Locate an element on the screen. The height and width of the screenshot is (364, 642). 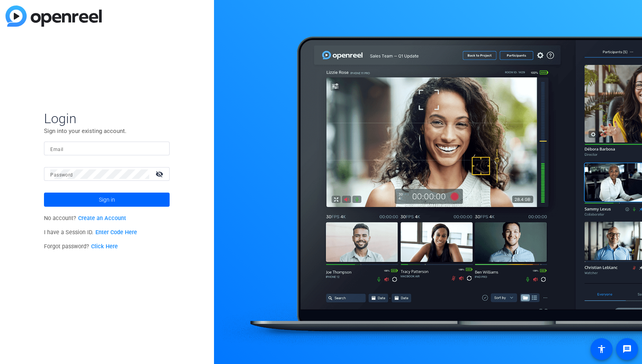
mat-label: Email is located at coordinates (57, 149).